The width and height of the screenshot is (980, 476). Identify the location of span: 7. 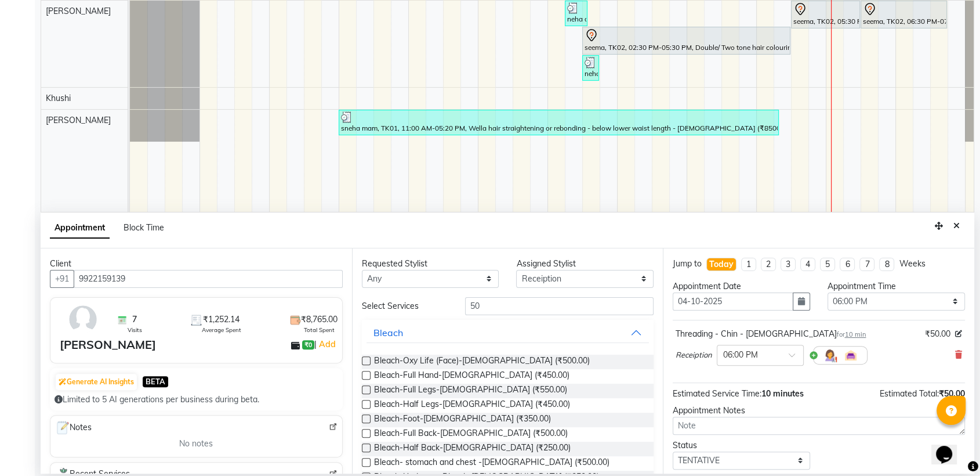
(134, 319).